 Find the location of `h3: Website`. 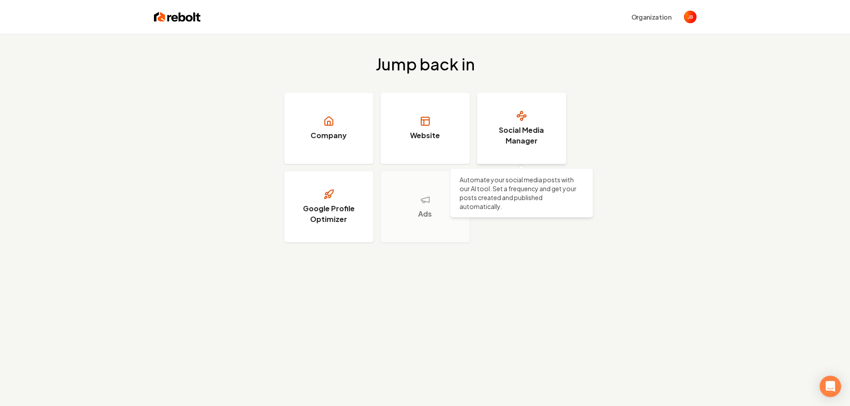

h3: Website is located at coordinates (425, 136).